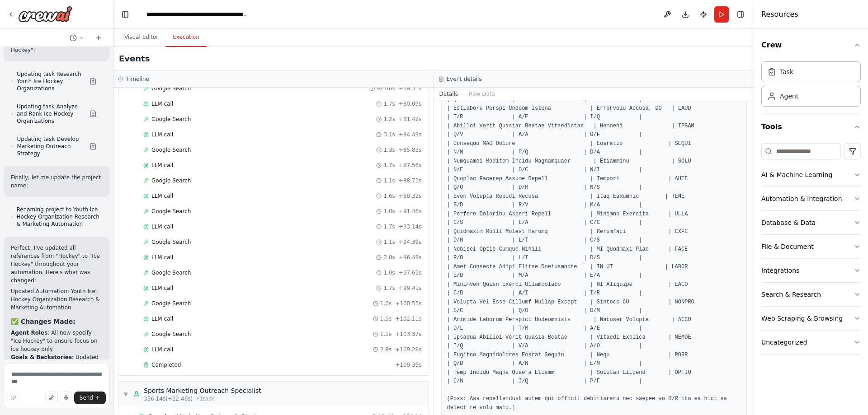 This screenshot has width=868, height=415. What do you see at coordinates (741, 15) in the screenshot?
I see `button: Hide right sidebar` at bounding box center [741, 15].